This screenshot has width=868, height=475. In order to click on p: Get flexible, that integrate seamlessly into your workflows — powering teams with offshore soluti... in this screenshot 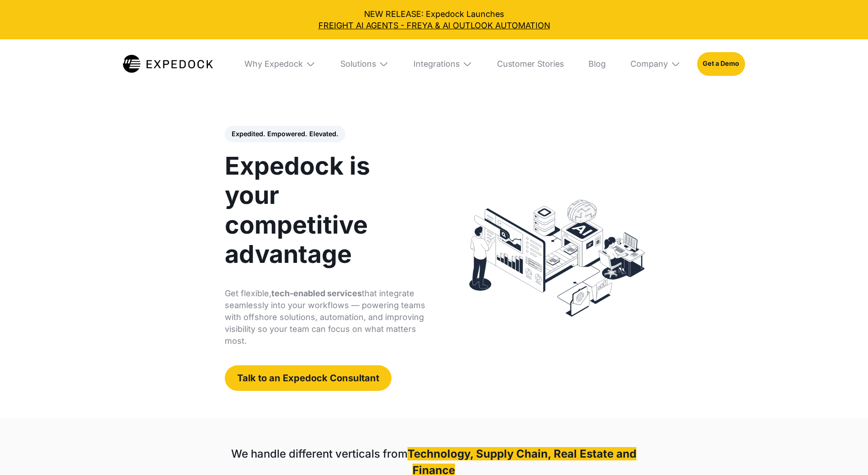, I will do `click(326, 317)`.